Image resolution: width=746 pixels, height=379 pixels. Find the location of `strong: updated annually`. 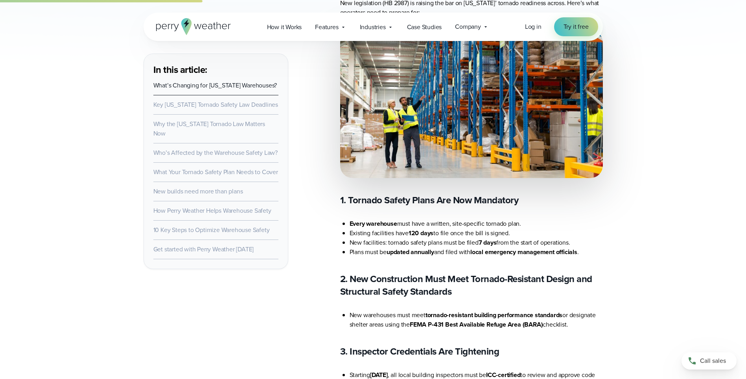

strong: updated annually is located at coordinates (410, 251).